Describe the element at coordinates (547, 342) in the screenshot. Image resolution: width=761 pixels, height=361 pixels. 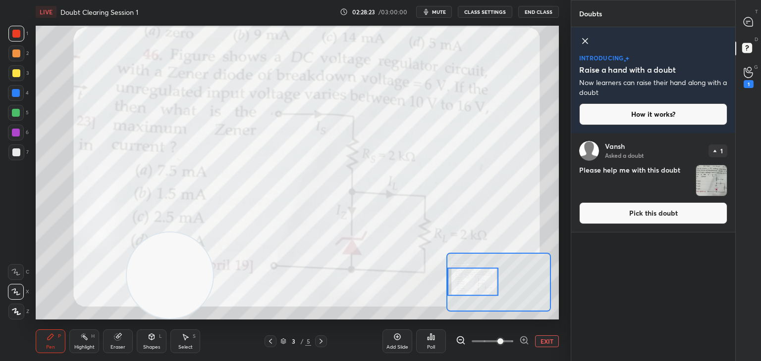
I see `button: EXIT` at that location.